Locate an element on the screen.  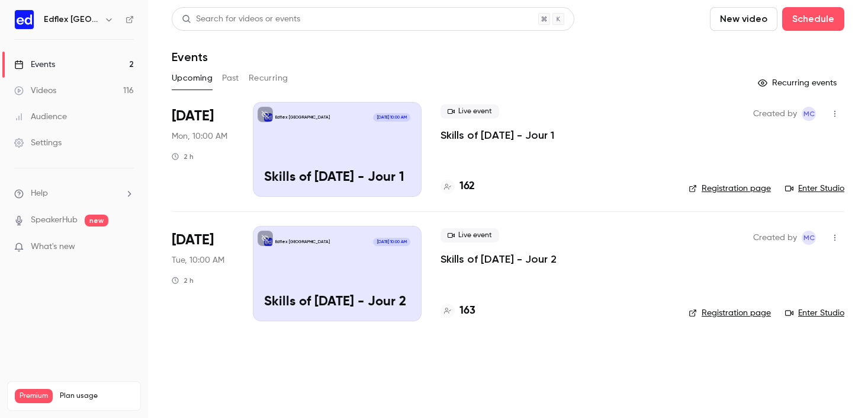
h1: Events is located at coordinates (190, 57).